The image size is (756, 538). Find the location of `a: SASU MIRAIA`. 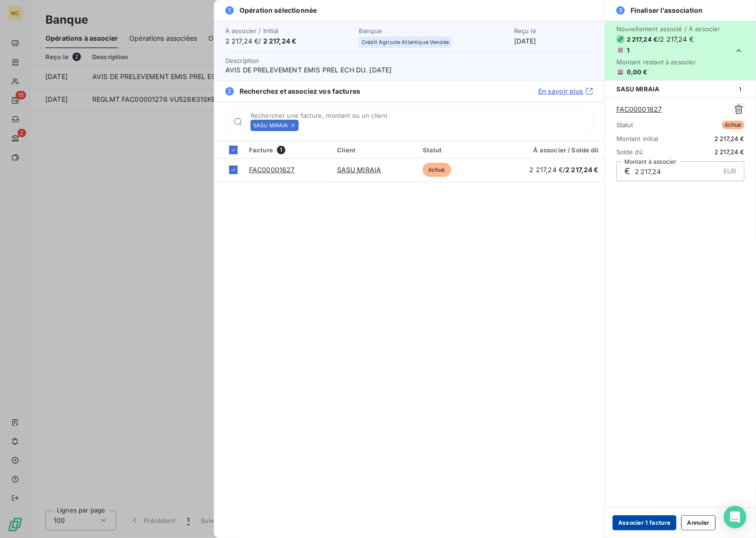

a: SASU MIRAIA is located at coordinates (359, 169).